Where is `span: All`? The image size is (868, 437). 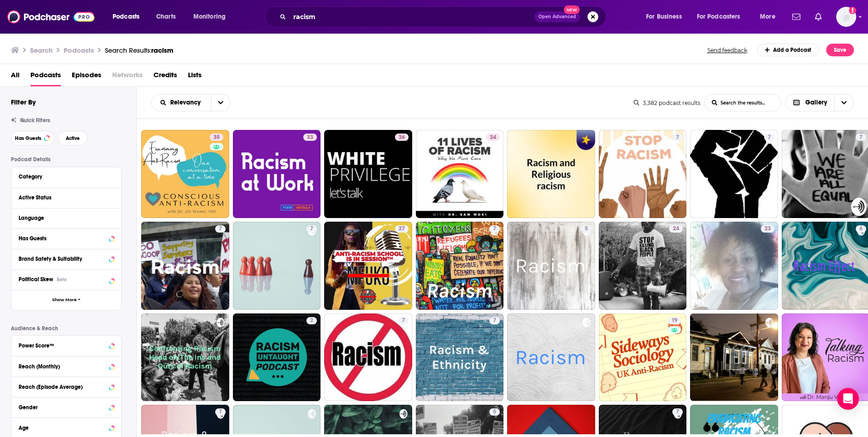
span: All is located at coordinates (15, 77).